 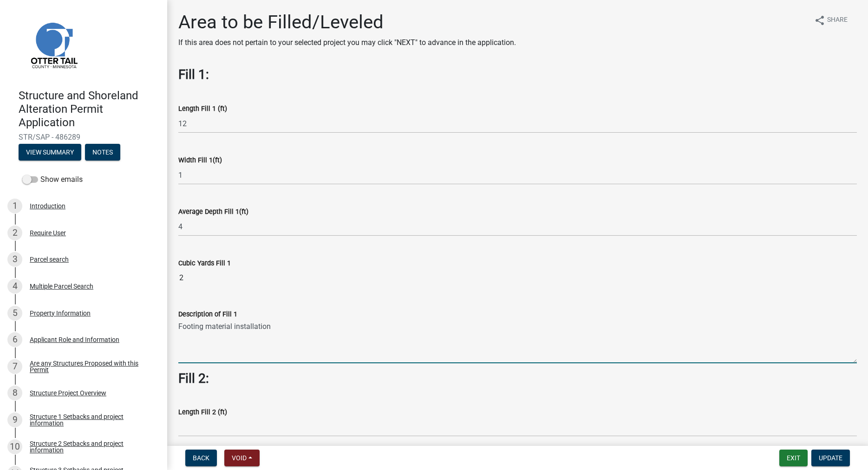 What do you see at coordinates (15, 233) in the screenshot?
I see `div: 2` at bounding box center [15, 233].